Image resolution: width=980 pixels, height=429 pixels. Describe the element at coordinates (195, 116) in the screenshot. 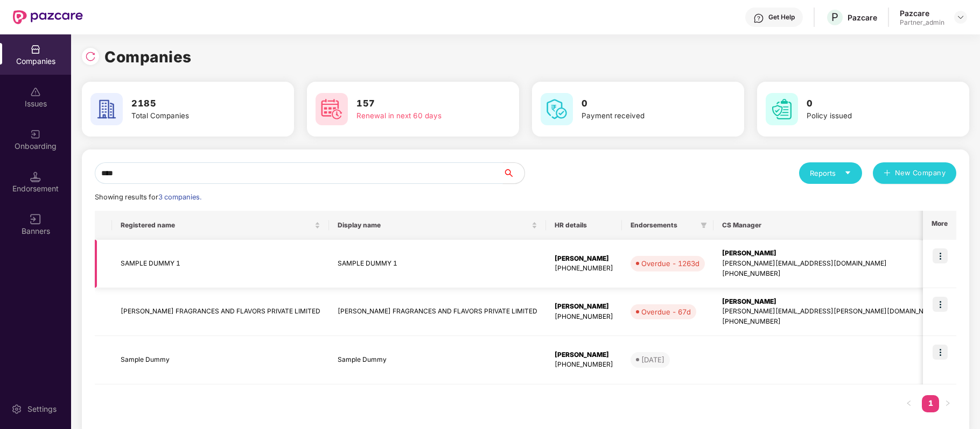

I see `div: Total Companies` at that location.